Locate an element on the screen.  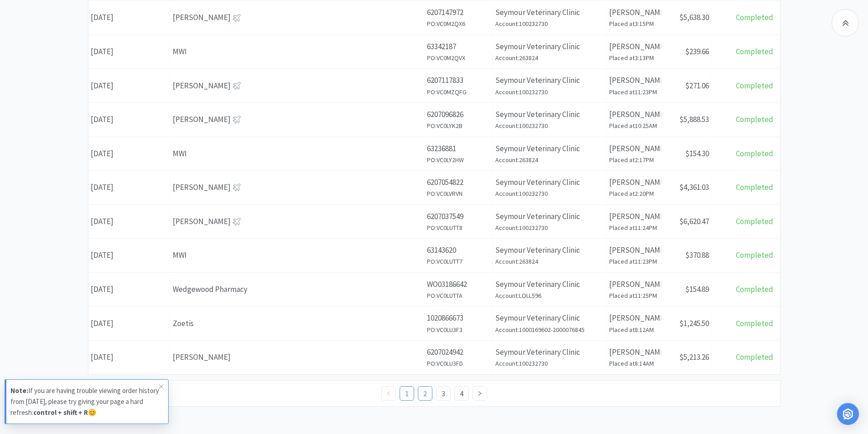
p: 6207054822 is located at coordinates (459, 182).